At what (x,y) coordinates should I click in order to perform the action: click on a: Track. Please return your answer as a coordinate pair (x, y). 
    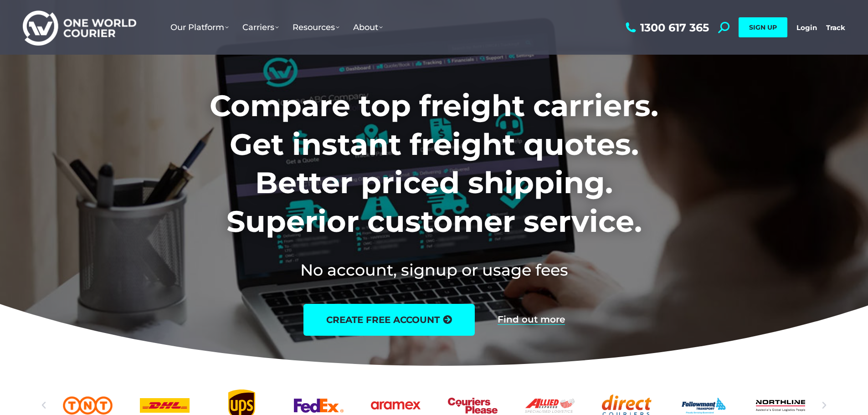
    Looking at the image, I should click on (835, 27).